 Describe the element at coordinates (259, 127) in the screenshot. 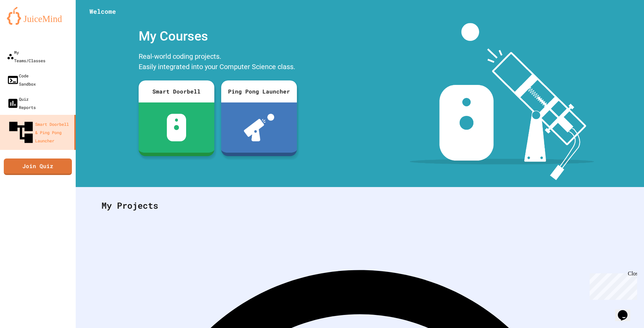

I see `img: ppl-with-ball.png` at that location.